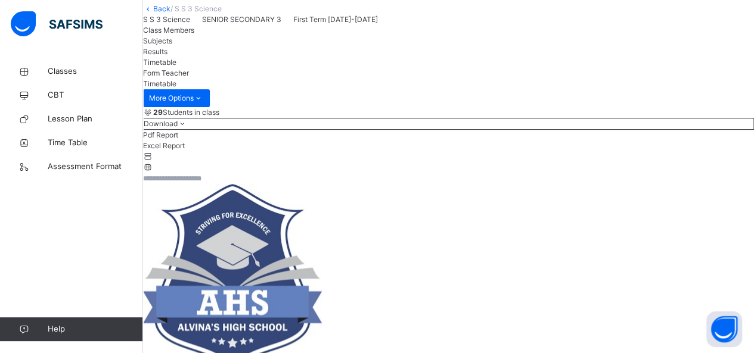 This screenshot has width=754, height=353. What do you see at coordinates (160, 123) in the screenshot?
I see `span: Download` at bounding box center [160, 123].